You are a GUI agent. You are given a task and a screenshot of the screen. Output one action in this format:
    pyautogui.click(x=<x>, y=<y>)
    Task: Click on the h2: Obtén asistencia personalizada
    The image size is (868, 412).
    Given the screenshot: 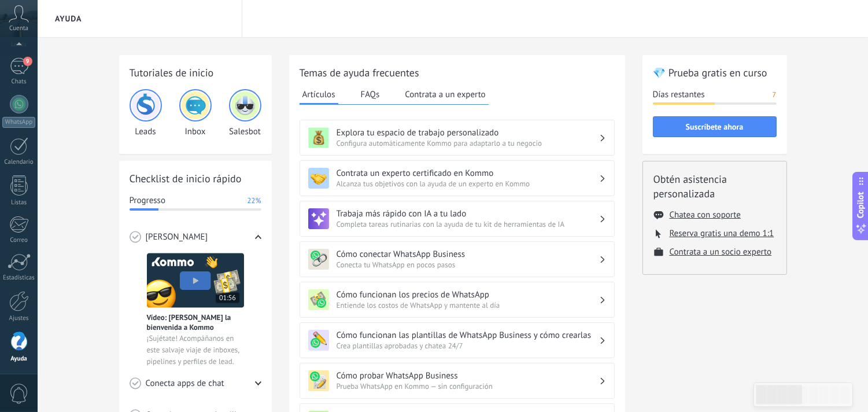 What is the action you would take?
    pyautogui.click(x=714, y=186)
    